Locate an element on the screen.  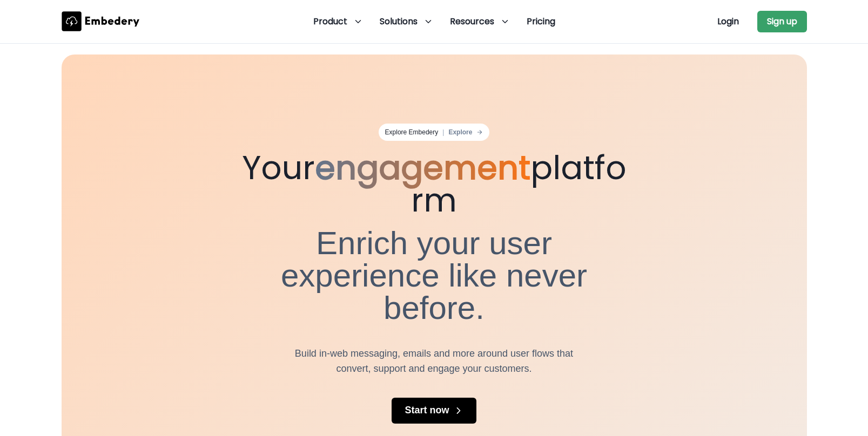
button: Start now is located at coordinates (434, 411).